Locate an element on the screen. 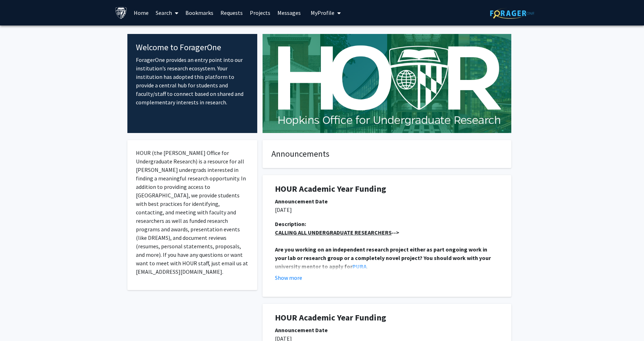 The width and height of the screenshot is (644, 341). div: Description: is located at coordinates (387, 224).